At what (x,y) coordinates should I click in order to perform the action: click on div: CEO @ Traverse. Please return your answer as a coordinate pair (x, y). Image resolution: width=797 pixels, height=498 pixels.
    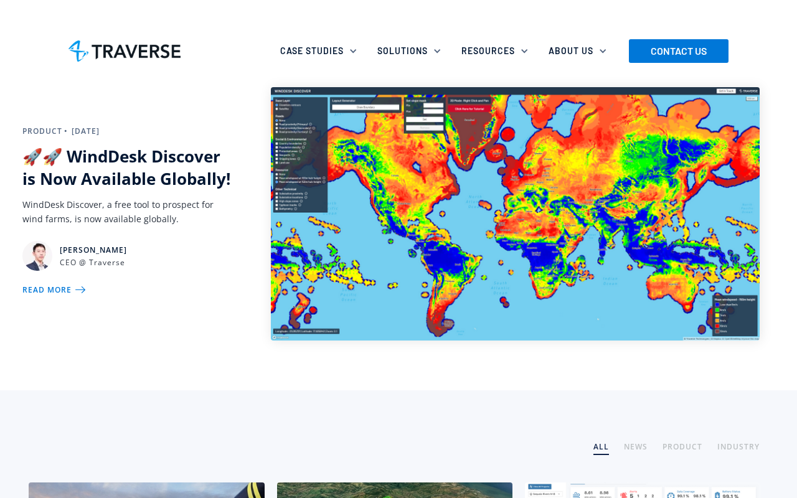
    Looking at the image, I should click on (93, 263).